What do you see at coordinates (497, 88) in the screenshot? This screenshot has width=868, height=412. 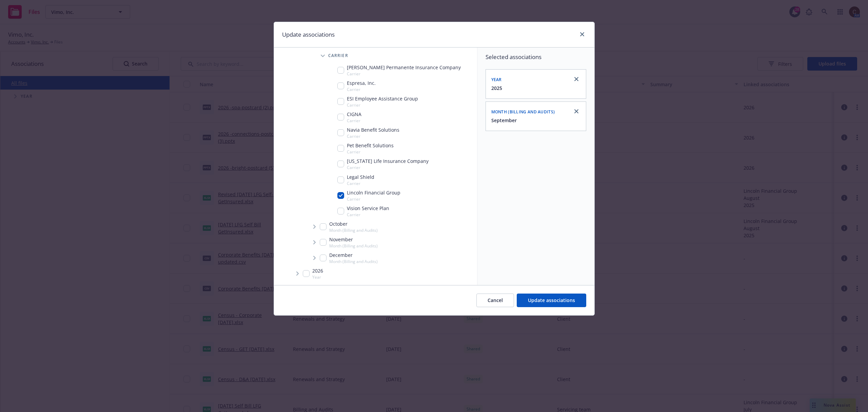 I see `span: 2025` at bounding box center [497, 88].